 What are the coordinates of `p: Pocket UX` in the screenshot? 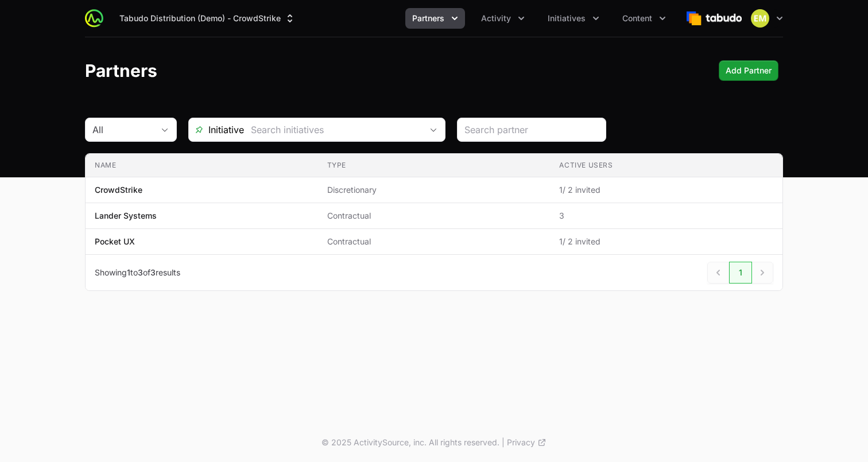 It's located at (115, 242).